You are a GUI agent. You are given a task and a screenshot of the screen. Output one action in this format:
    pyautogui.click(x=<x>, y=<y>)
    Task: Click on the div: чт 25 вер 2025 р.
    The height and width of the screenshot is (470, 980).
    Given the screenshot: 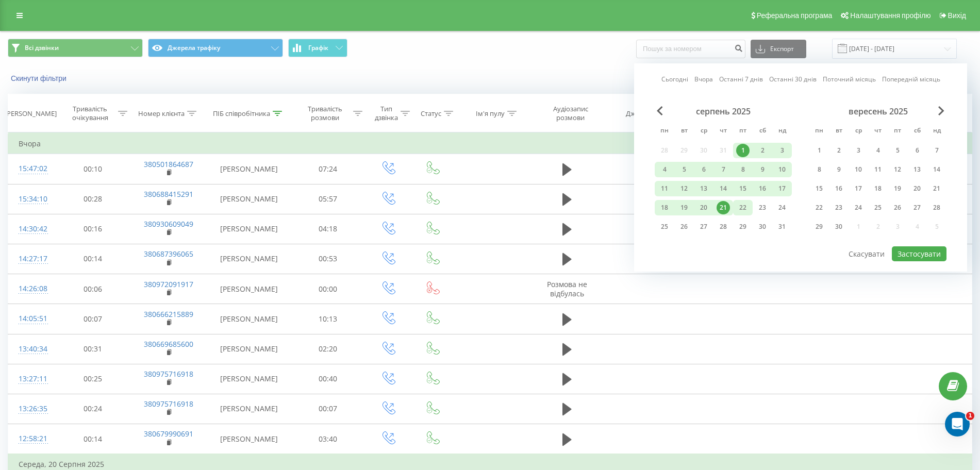 What is the action you would take?
    pyautogui.click(x=878, y=207)
    